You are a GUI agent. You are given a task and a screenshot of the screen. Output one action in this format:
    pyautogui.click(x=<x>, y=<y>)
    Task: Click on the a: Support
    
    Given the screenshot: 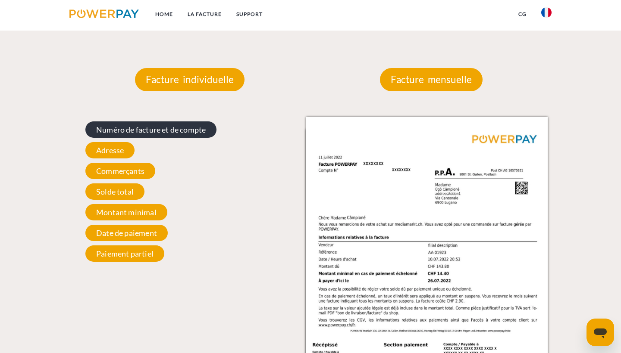 What is the action you would take?
    pyautogui.click(x=249, y=14)
    